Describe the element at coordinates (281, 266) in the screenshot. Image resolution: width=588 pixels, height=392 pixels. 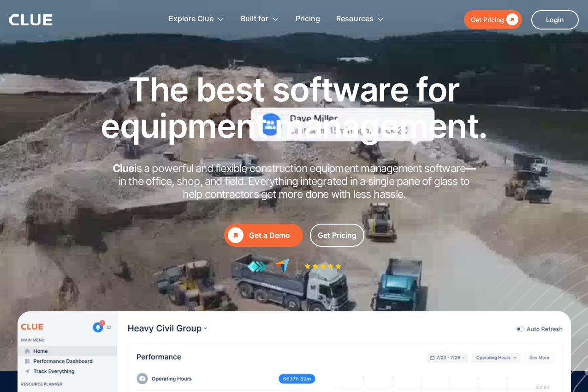
I see `img: reviews at capterra` at that location.